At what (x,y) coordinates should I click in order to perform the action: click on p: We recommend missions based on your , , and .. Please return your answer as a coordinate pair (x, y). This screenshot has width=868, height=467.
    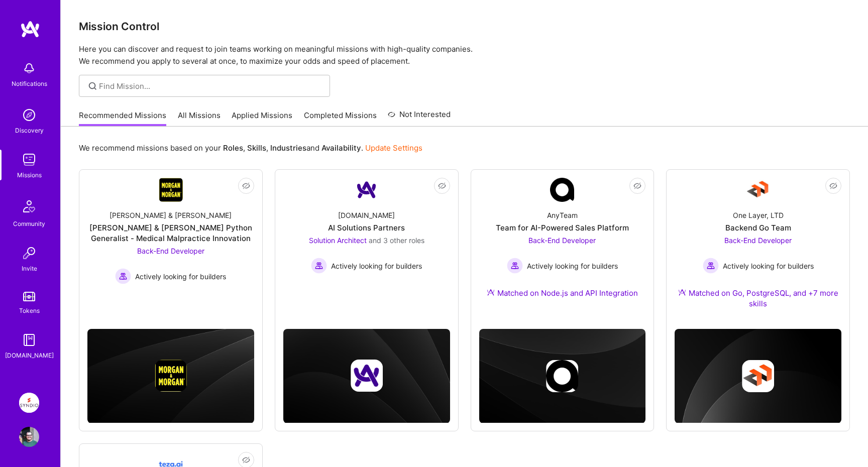
    Looking at the image, I should click on (251, 148).